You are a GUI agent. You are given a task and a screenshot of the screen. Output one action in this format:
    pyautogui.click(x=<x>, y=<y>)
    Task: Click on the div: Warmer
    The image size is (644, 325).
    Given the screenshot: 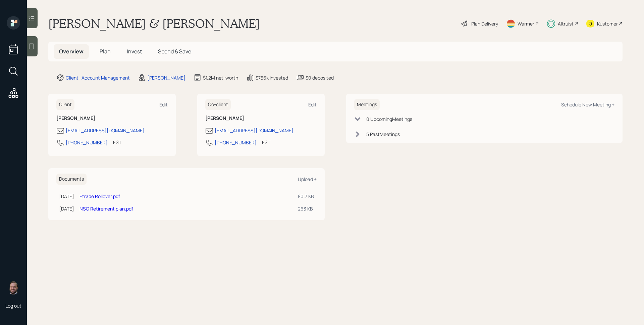 What is the action you would take?
    pyautogui.click(x=526, y=24)
    